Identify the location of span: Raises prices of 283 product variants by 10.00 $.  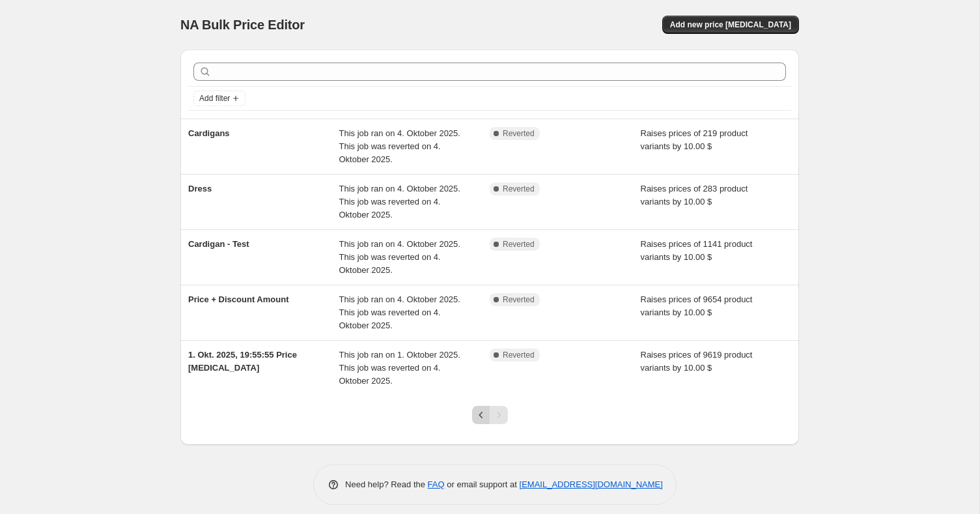
(694, 195).